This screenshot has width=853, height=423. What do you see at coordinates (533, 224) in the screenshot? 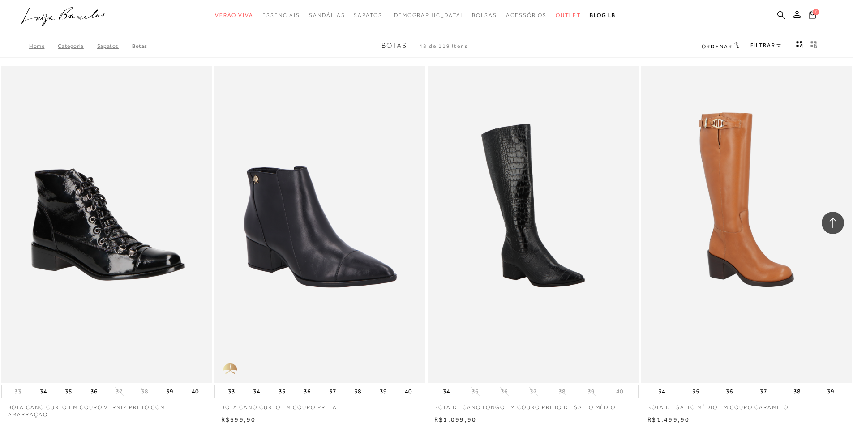
I see `a: BOTA DE CANO LONGO EM COURO PRETO DE SALTO MÉDIO BOTA DE CANO LONGO EM COURO PRETO DE SALTO MÉDIO` at bounding box center [533, 224].